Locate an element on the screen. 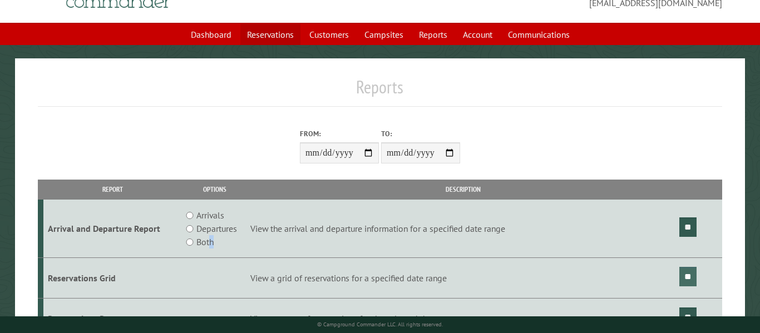 The image size is (760, 333). td: View a grid of reservations for a specified date range is located at coordinates (462, 278).